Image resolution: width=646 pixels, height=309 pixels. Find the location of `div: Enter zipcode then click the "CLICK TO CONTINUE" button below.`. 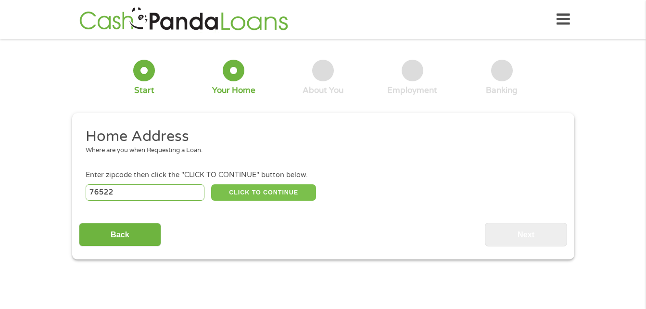

div: Enter zipcode then click the "CLICK TO CONTINUE" button below. is located at coordinates (323, 175).